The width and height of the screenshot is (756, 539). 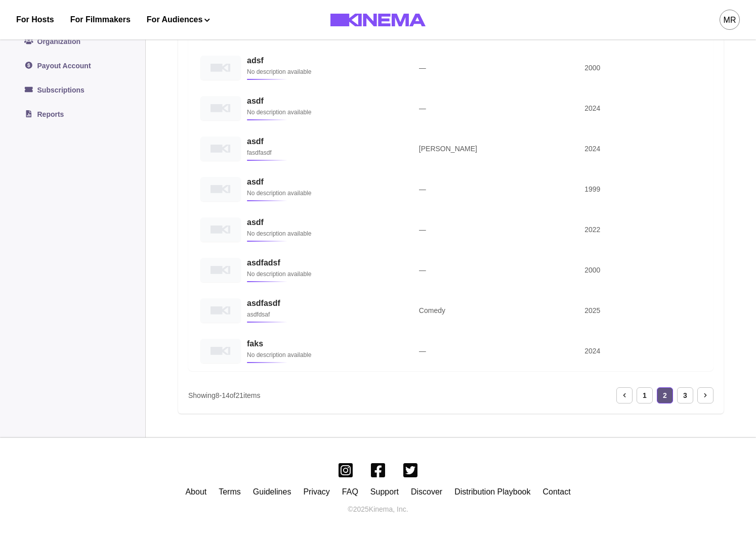 I want to click on p: asdfdsaf, so click(x=321, y=315).